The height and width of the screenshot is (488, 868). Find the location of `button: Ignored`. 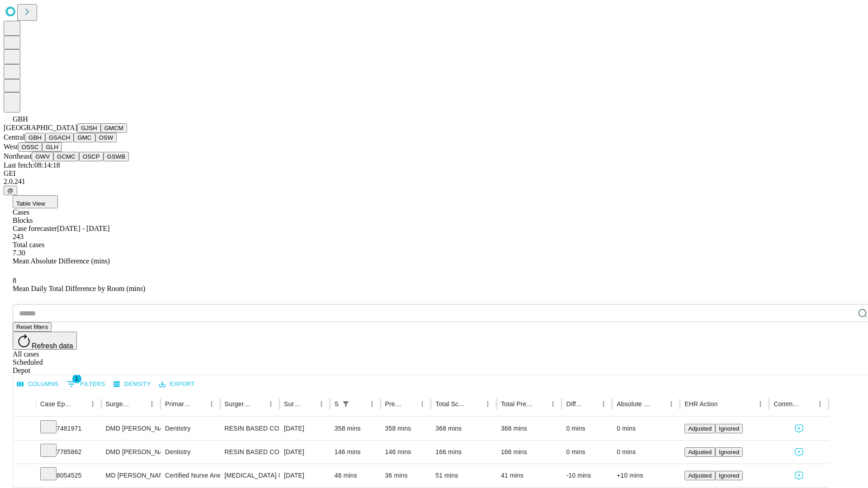

button: Ignored is located at coordinates (729, 429).